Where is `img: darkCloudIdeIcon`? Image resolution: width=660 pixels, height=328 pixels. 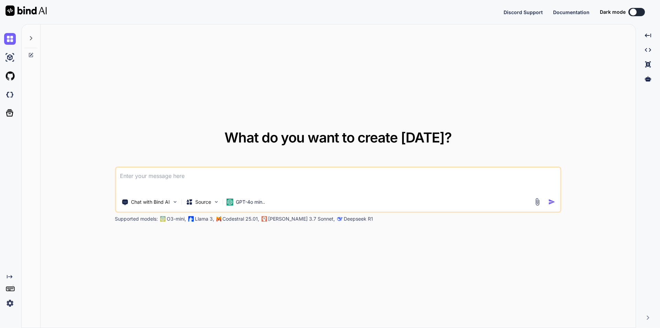 img: darkCloudIdeIcon is located at coordinates (10, 95).